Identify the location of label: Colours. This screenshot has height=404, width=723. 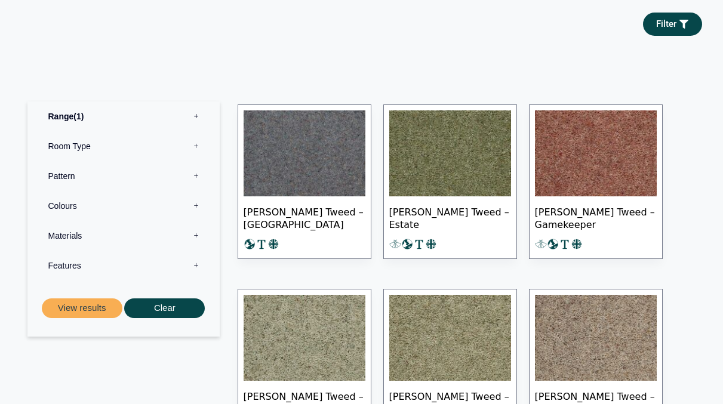
(124, 206).